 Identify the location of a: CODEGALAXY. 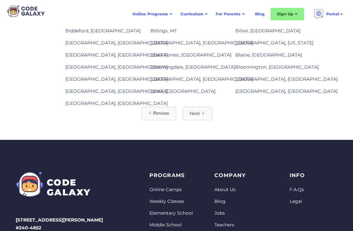
(59, 185).